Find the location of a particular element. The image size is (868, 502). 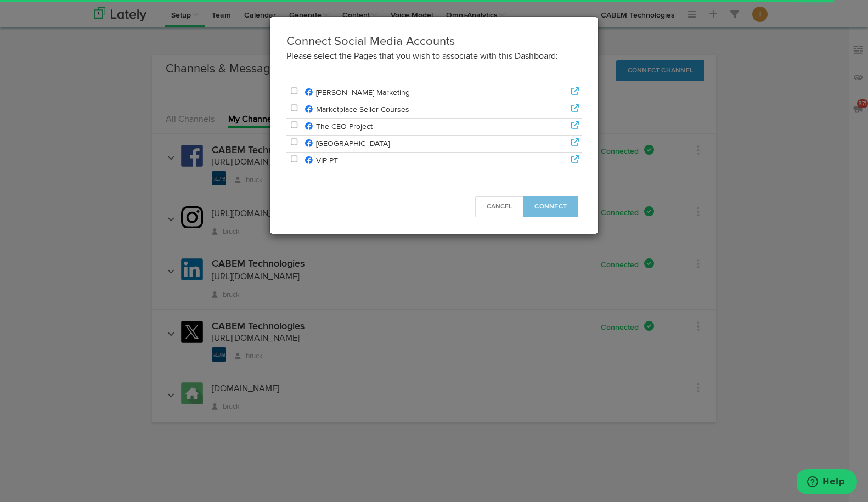

span: Help is located at coordinates (36, 12).